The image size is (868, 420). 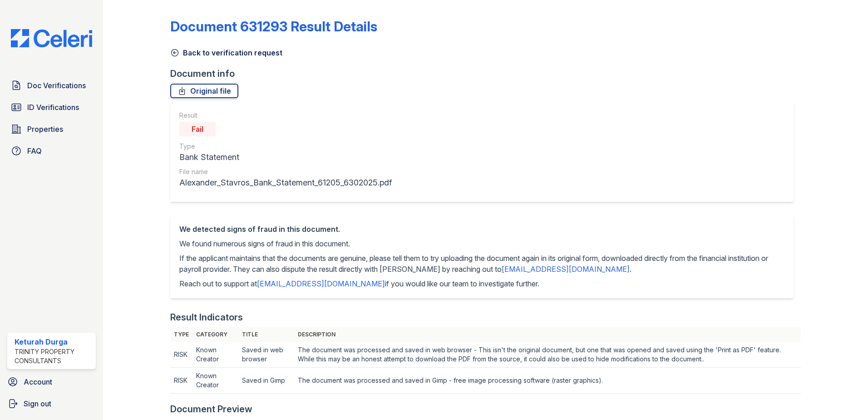 I want to click on a: Properties, so click(x=51, y=129).